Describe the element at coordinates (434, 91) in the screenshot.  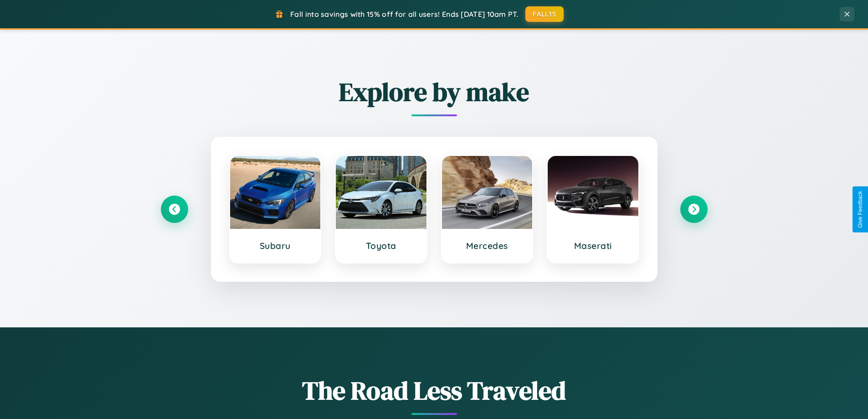
I see `h2: Explore by make` at that location.